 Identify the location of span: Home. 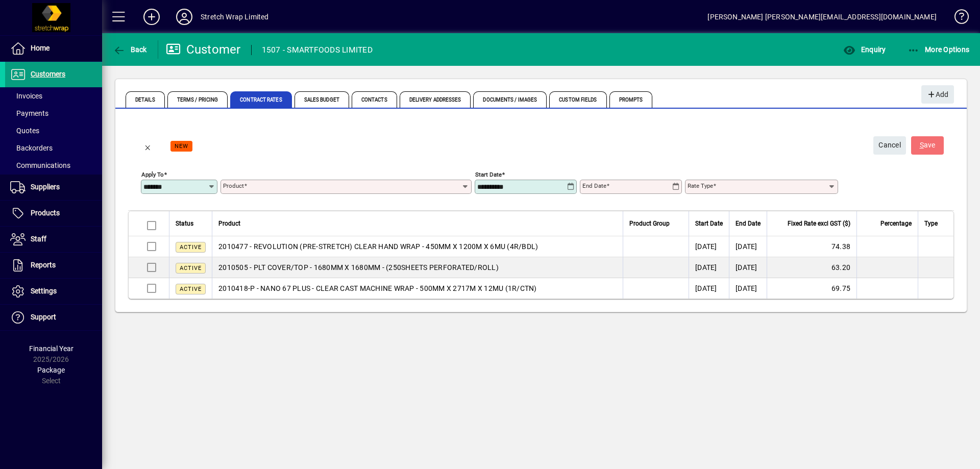
(40, 48).